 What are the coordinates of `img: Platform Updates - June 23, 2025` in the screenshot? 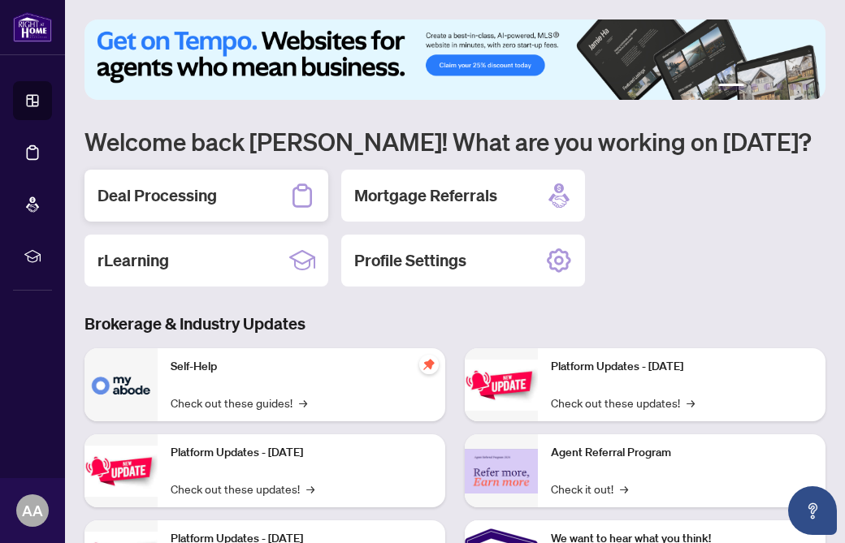 It's located at (501, 385).